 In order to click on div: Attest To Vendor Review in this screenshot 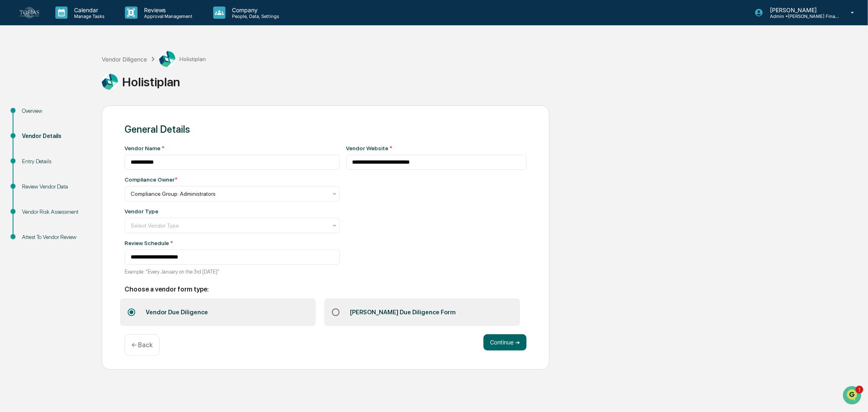, I will do `click(55, 237)`.